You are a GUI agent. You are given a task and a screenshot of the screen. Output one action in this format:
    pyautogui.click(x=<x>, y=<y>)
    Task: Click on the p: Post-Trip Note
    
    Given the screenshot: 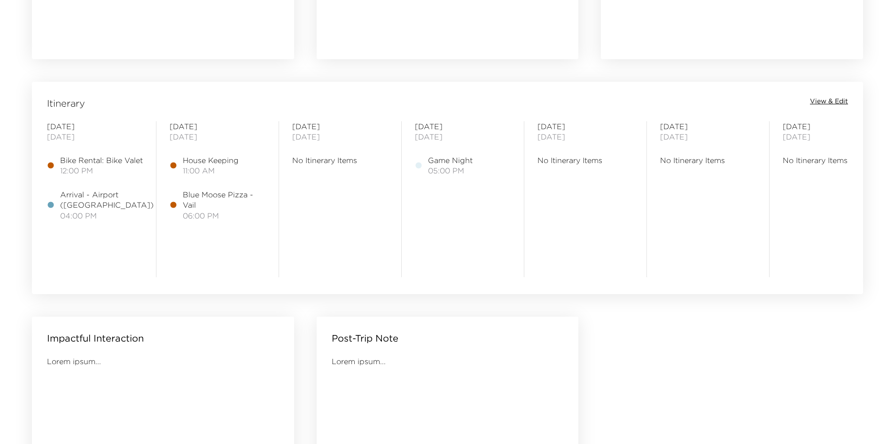 What is the action you would take?
    pyautogui.click(x=365, y=338)
    